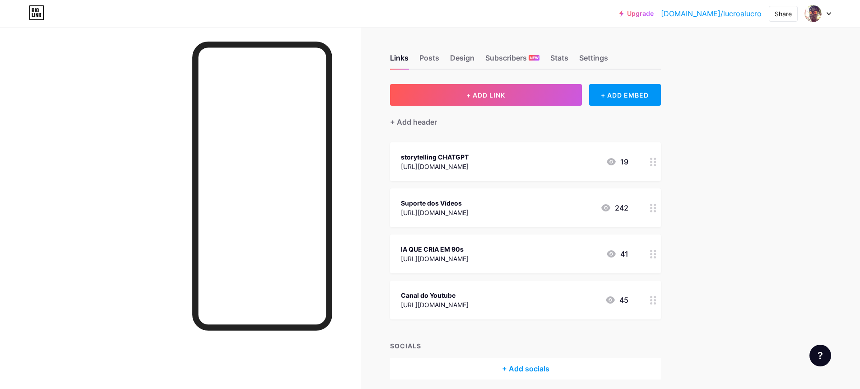  I want to click on a: Upgrade, so click(637, 14).